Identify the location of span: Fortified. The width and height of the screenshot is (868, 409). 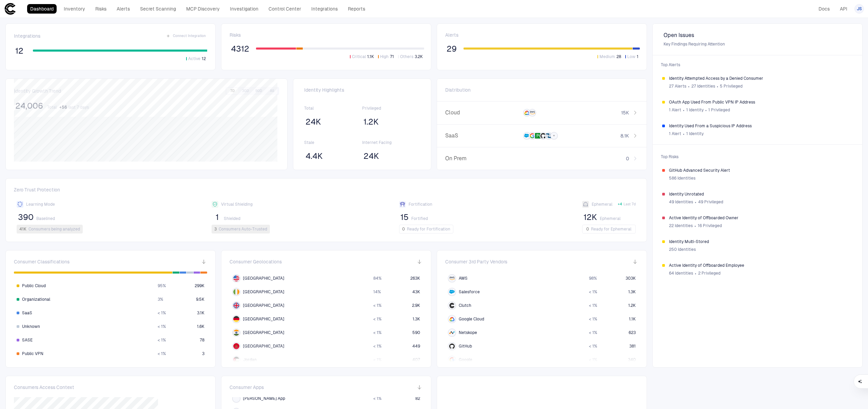
(419, 219).